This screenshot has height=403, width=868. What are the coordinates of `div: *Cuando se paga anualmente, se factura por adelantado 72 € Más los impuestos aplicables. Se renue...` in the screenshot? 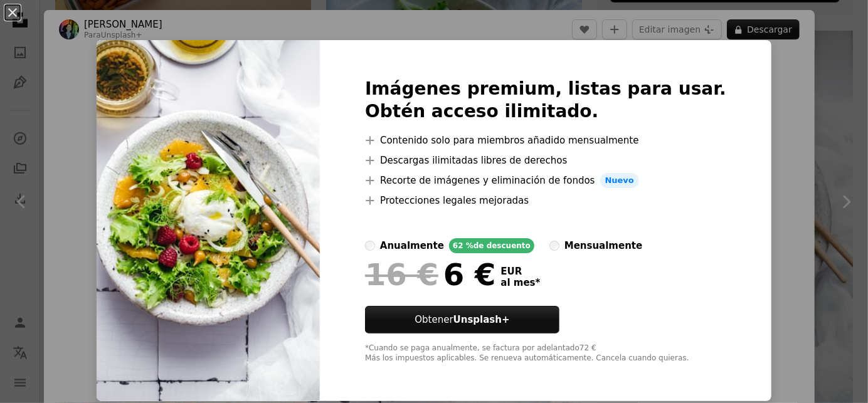 It's located at (545, 353).